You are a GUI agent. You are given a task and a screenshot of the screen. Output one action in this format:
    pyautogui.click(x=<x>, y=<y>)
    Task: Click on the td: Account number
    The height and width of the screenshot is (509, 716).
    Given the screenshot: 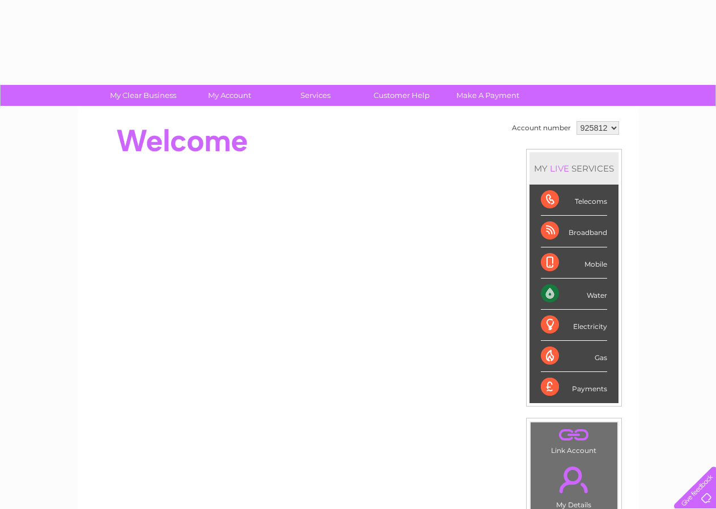 What is the action you would take?
    pyautogui.click(x=541, y=128)
    